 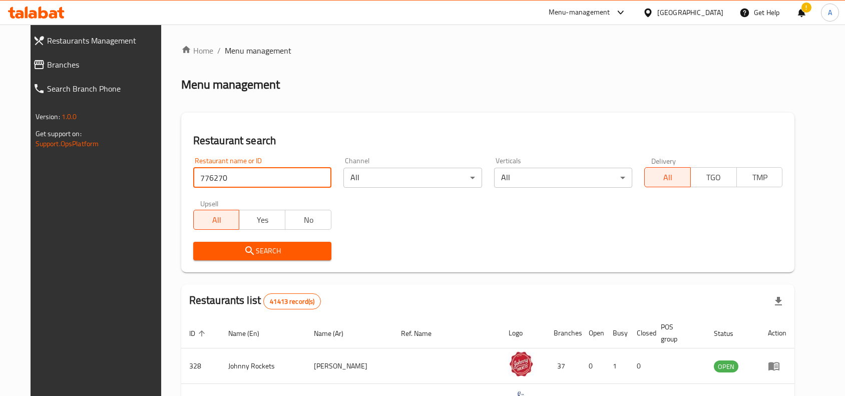 What do you see at coordinates (197, 51) in the screenshot?
I see `a: Home` at bounding box center [197, 51].